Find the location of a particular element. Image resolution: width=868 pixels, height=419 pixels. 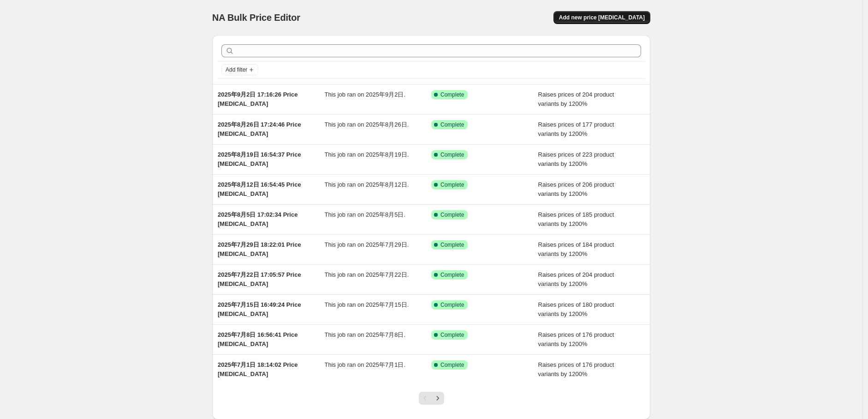

span: Raises prices of 177 product variants by 1200% is located at coordinates (576, 129).